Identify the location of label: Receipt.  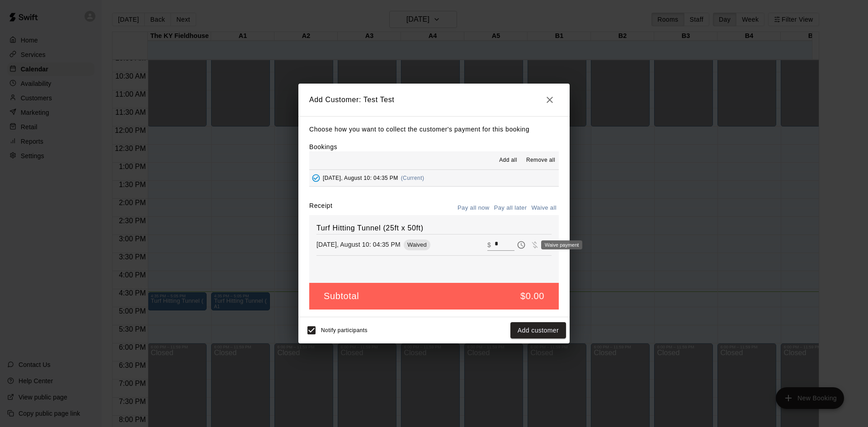
(321, 207).